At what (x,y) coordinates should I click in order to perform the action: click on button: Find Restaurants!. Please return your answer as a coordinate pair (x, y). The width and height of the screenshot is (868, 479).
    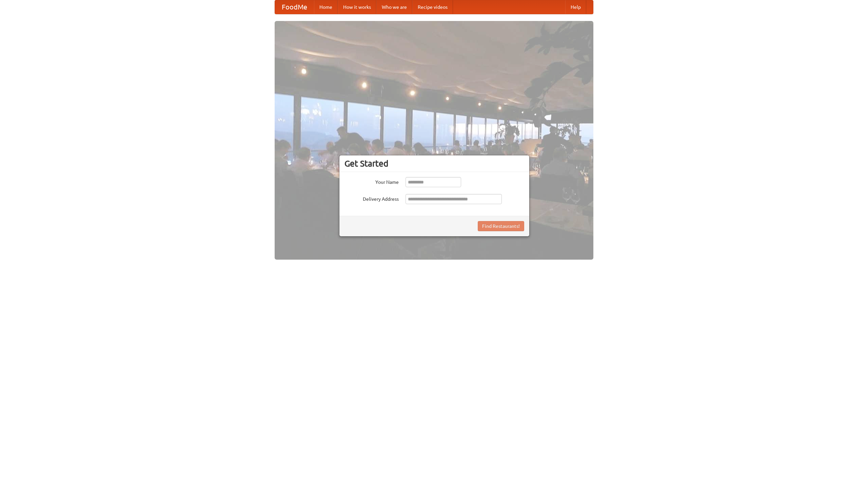
    Looking at the image, I should click on (501, 226).